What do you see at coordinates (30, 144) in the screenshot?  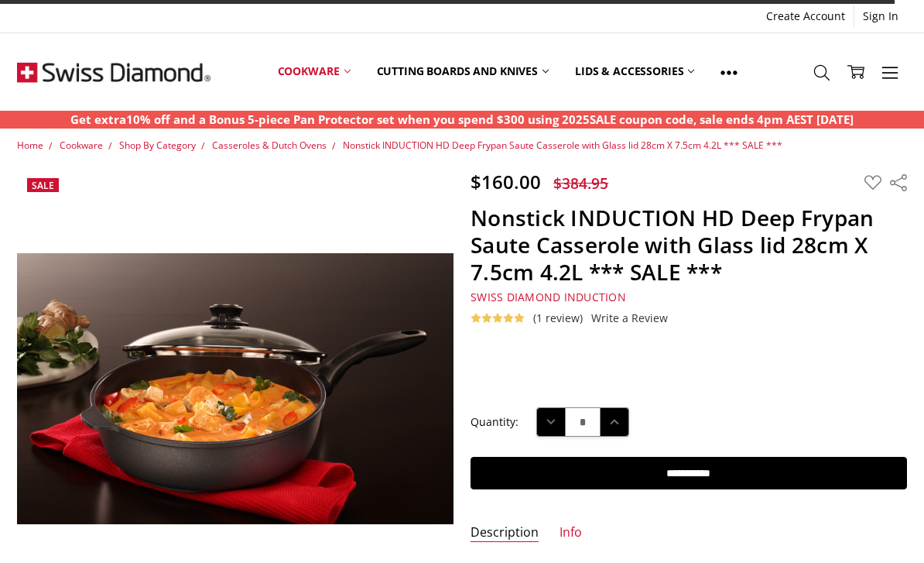 I see `a: Home` at bounding box center [30, 144].